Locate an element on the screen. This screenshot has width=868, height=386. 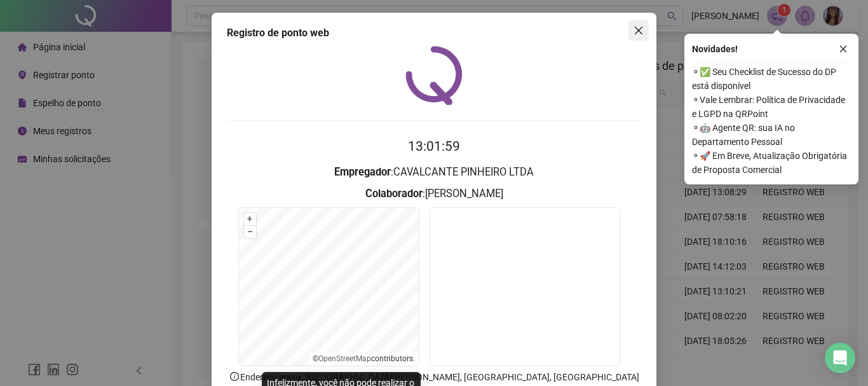
li: © contributors. is located at coordinates (363, 358).